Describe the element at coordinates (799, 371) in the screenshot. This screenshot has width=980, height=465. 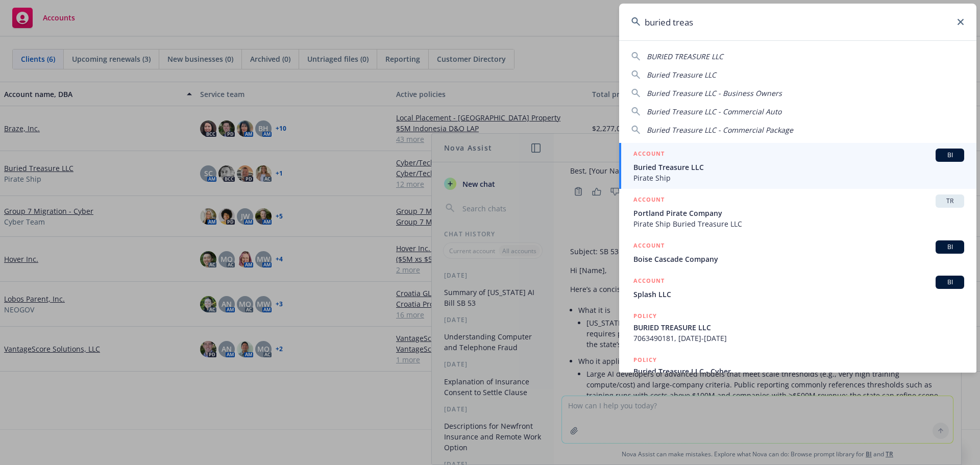
I see `span: Buried Treasure LLC - Cyber` at that location.